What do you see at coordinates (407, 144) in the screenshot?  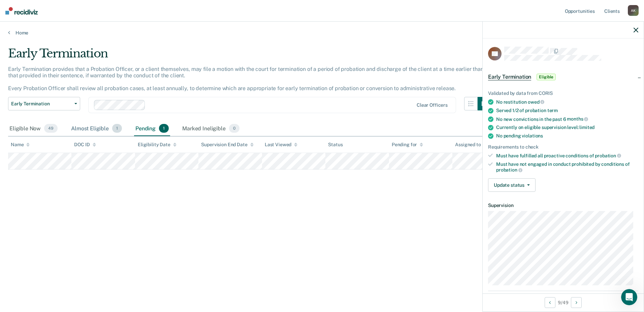 I see `div: Pending for` at bounding box center [407, 144].